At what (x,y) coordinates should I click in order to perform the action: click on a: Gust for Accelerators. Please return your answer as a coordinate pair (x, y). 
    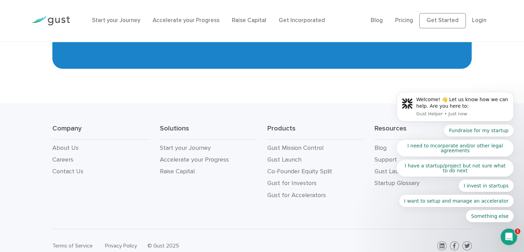
    Looking at the image, I should click on (296, 195).